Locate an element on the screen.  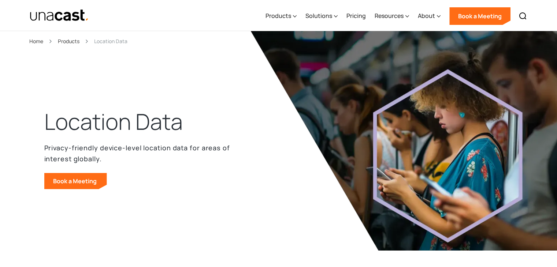
h1: Location Data is located at coordinates (114, 122).